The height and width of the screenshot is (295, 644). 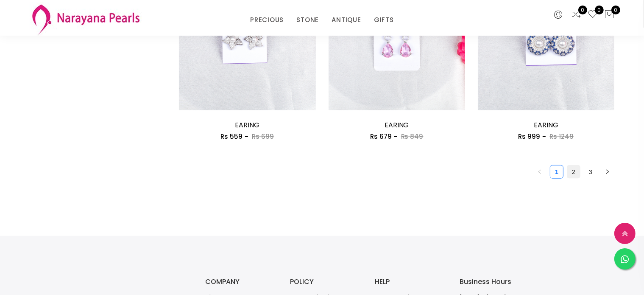 I want to click on h3: HELP, so click(x=409, y=282).